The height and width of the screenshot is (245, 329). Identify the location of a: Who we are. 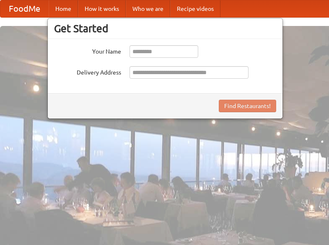
(148, 9).